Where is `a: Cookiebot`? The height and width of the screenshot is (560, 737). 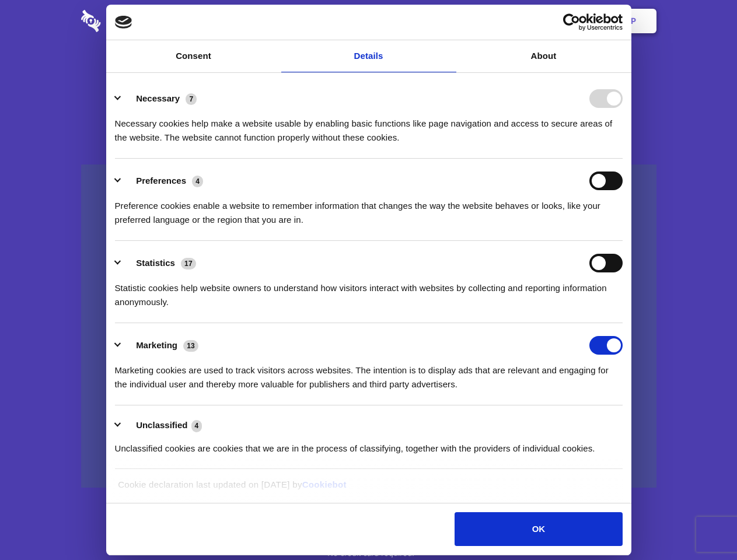 a: Cookiebot is located at coordinates (325, 484).